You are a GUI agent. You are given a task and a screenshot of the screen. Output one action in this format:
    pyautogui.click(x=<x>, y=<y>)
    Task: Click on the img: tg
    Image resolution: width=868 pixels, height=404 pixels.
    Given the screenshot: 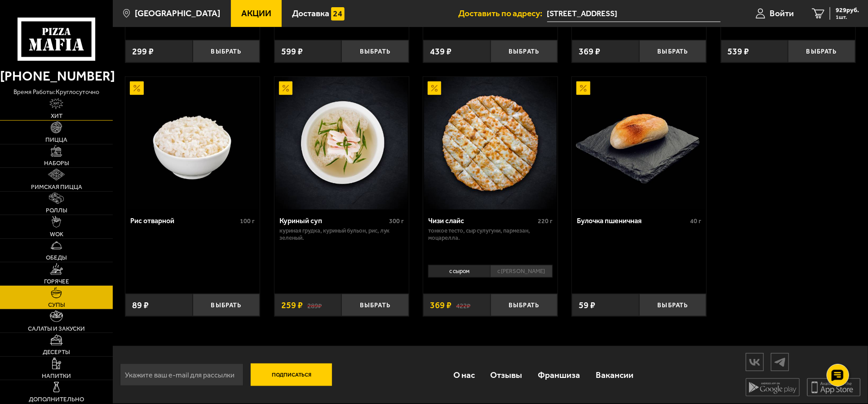 What is the action you would take?
    pyautogui.click(x=780, y=362)
    